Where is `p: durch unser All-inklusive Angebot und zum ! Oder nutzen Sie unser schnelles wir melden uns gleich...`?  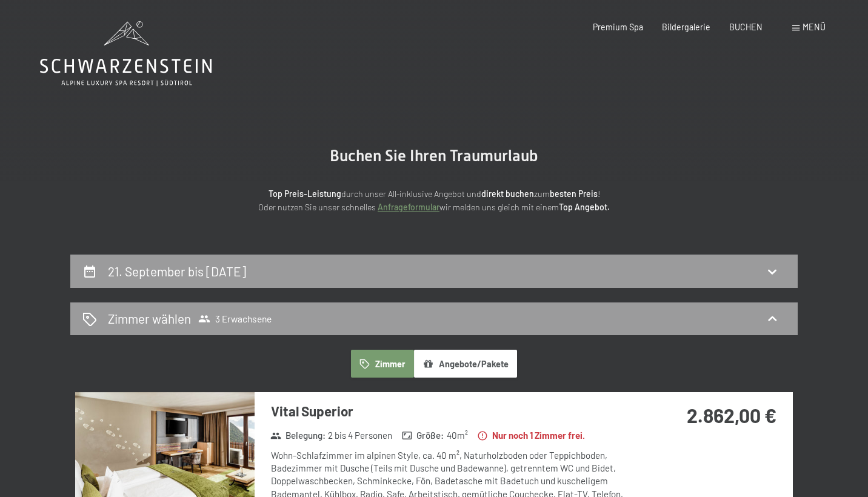
p: durch unser All-inklusive Angebot und zum ! Oder nutzen Sie unser schnelles wir melden uns gleich... is located at coordinates (434, 201).